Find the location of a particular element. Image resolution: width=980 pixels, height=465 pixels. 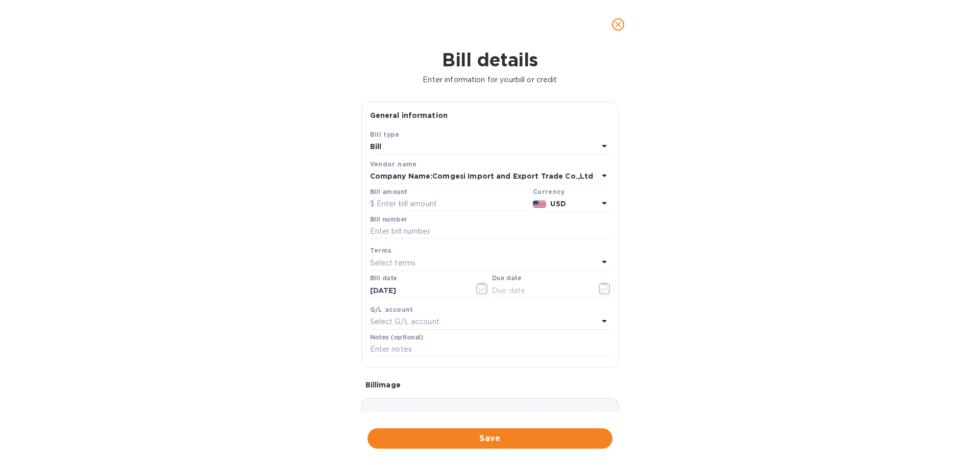

p: Select G/L account is located at coordinates (404, 322).